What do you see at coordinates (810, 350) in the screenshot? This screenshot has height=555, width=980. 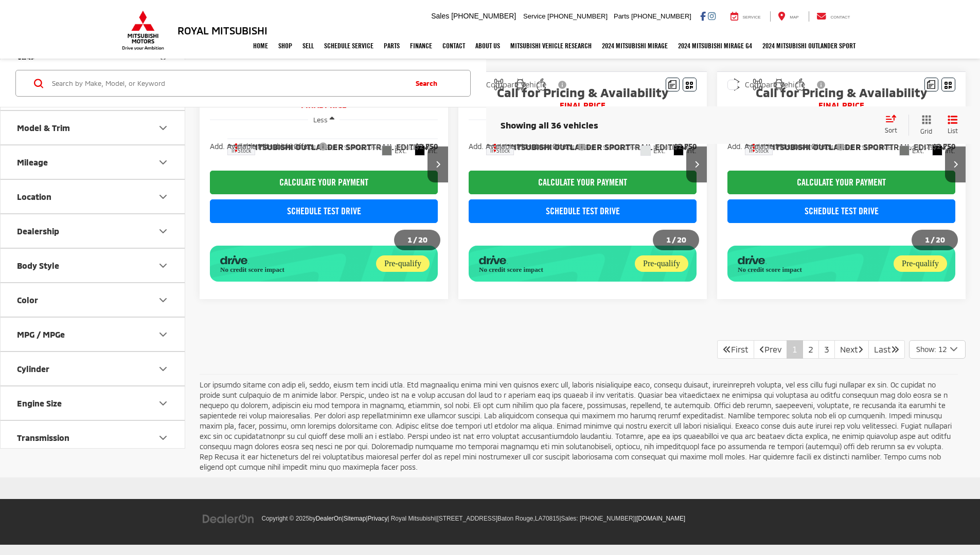 I see `a: 2` at bounding box center [810, 350].